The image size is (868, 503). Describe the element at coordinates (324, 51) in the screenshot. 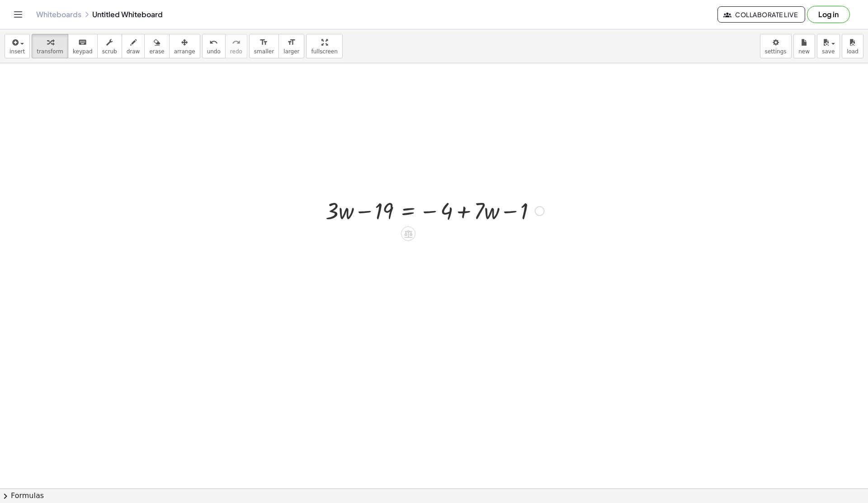

I see `span: fullscreen` at that location.